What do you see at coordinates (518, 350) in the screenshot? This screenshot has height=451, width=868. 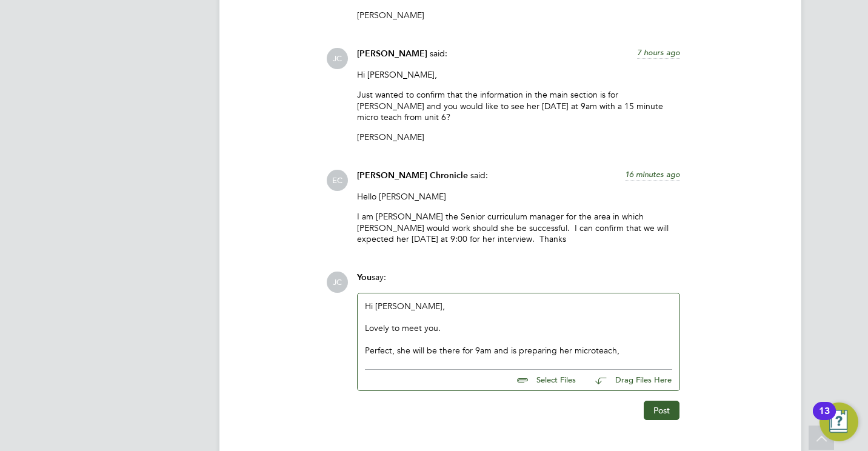 I see `div: Perfect, she will be there for 9am and is preparing her microteach,` at bounding box center [518, 350].